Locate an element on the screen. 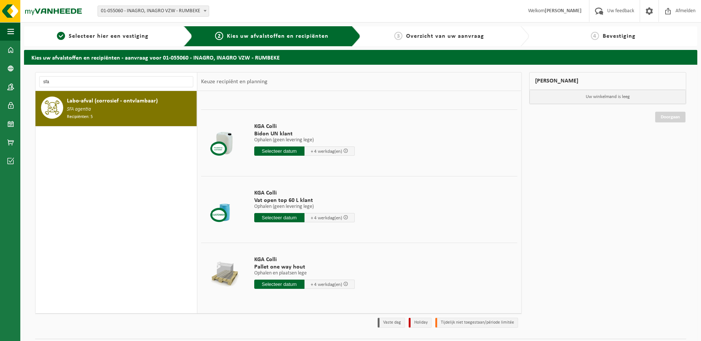 The image size is (701, 341). span: Bevestiging is located at coordinates (619, 36).